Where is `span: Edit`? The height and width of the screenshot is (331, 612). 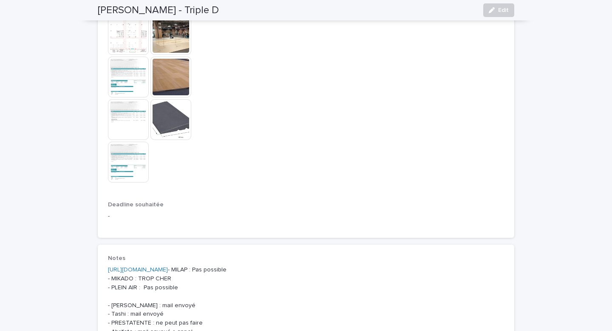
span: Edit is located at coordinates (503, 10).